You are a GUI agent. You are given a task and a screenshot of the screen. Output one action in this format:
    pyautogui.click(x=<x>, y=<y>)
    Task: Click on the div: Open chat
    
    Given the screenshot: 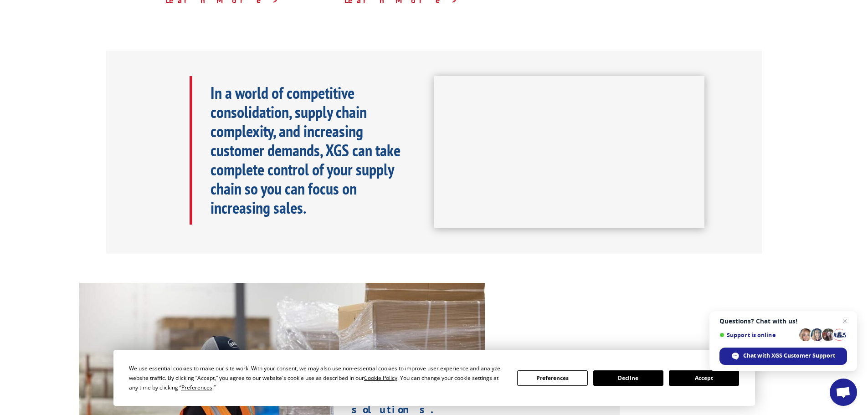 What is the action you would take?
    pyautogui.click(x=843, y=392)
    